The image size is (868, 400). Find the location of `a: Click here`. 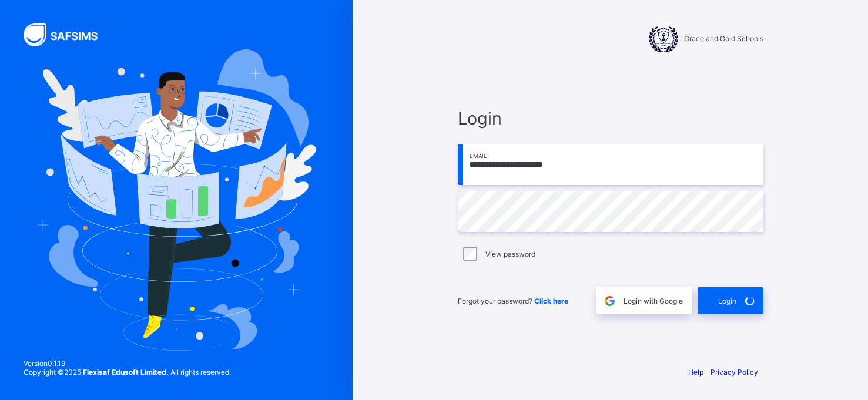

a: Click here is located at coordinates (551, 301).